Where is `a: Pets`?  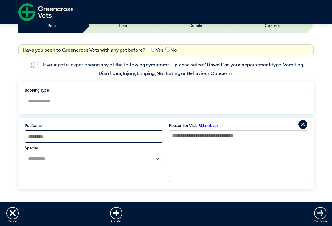 a: Pets is located at coordinates (52, 26).